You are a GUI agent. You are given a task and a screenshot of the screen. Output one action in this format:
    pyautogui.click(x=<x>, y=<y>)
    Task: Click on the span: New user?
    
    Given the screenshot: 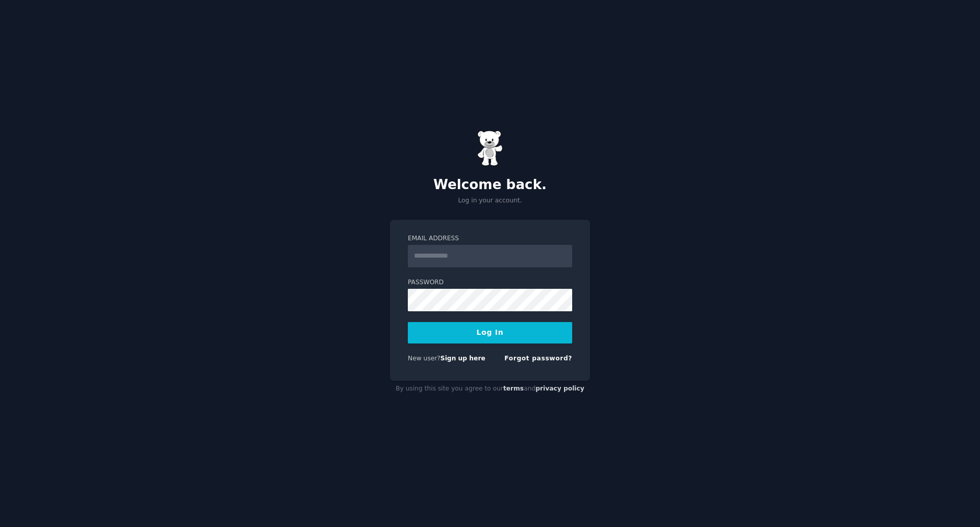 What is the action you would take?
    pyautogui.click(x=424, y=358)
    